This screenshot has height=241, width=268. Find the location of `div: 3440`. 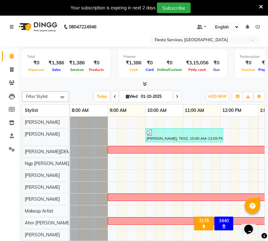

div: 3440 is located at coordinates (224, 221).